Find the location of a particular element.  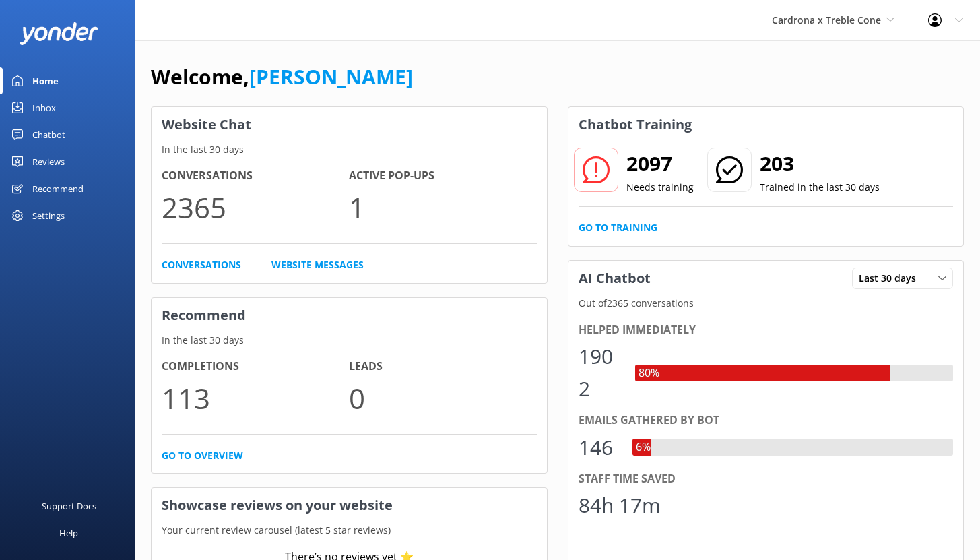

p: 0 is located at coordinates (442, 398).